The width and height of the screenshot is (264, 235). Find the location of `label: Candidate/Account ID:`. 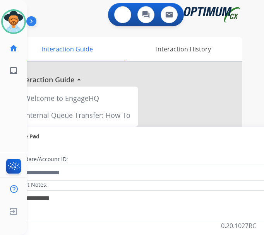

label: Candidate/Account ID: is located at coordinates (39, 159).